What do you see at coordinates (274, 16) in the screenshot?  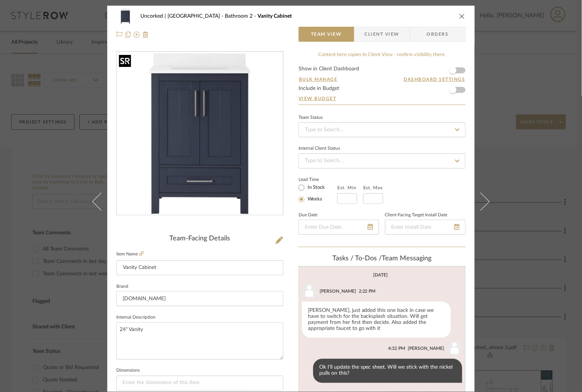 I see `span: Vanity Cabinet` at bounding box center [274, 16].